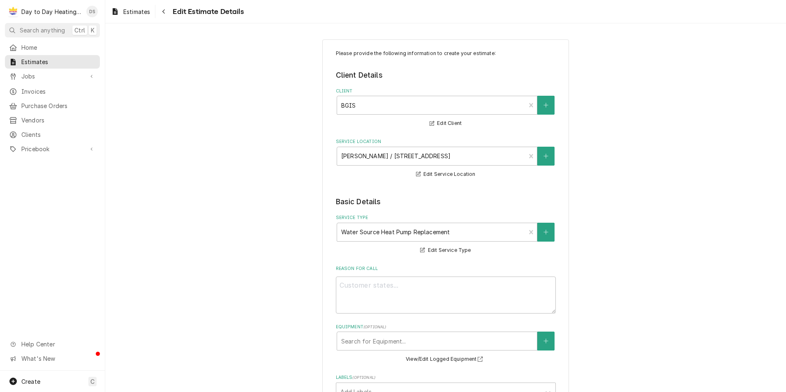  Describe the element at coordinates (446, 108) in the screenshot. I see `div: Client` at that location.